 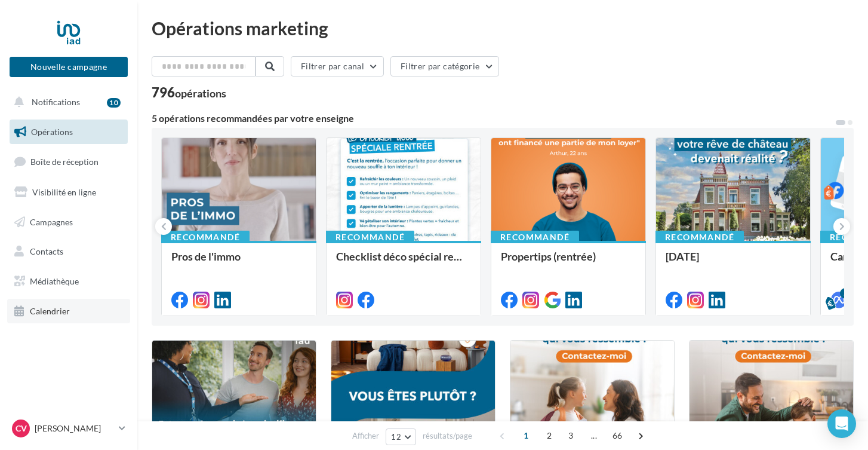 I want to click on div: 10, so click(x=113, y=103).